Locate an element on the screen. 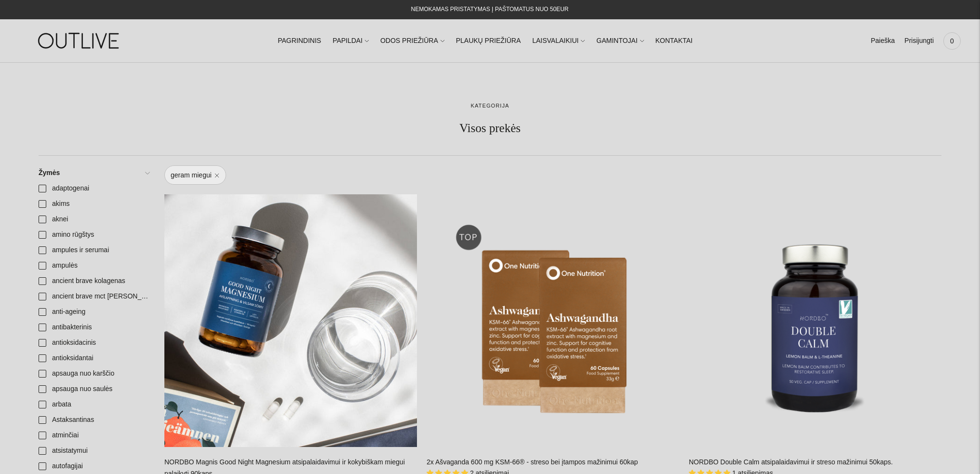 This screenshot has height=474, width=980. a: Astaksantinas is located at coordinates (94, 420).